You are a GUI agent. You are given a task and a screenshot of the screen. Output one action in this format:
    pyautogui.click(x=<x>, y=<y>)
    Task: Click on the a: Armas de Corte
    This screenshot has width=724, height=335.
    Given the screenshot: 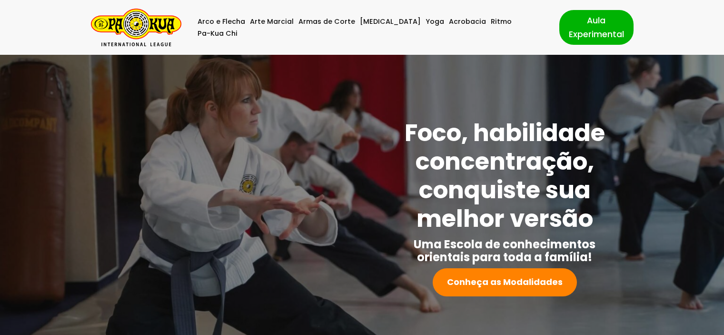 What is the action you would take?
    pyautogui.click(x=327, y=21)
    